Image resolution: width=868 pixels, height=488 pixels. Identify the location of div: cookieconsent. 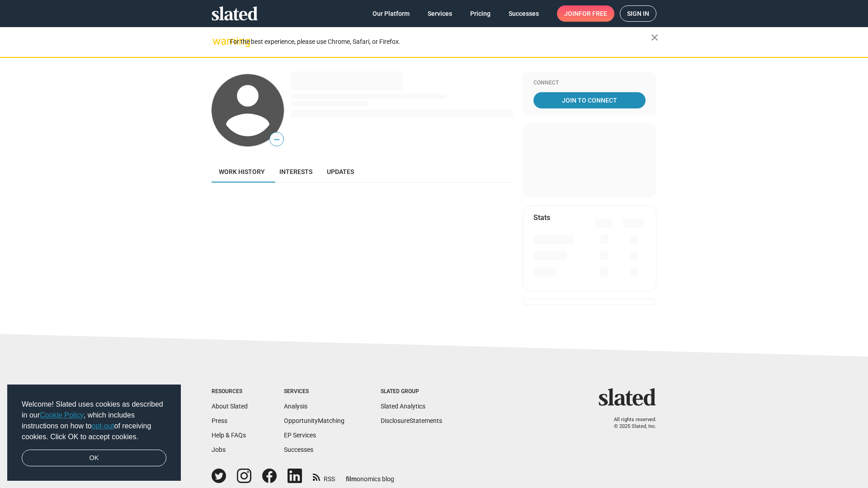
(94, 432).